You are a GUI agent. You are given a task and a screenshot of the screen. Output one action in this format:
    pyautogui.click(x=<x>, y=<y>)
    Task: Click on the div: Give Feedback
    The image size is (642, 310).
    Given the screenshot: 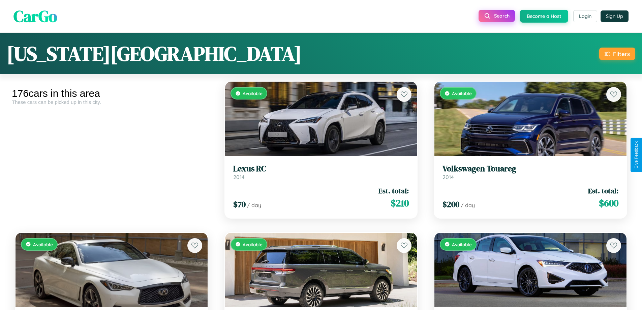 What is the action you would take?
    pyautogui.click(x=637, y=155)
    